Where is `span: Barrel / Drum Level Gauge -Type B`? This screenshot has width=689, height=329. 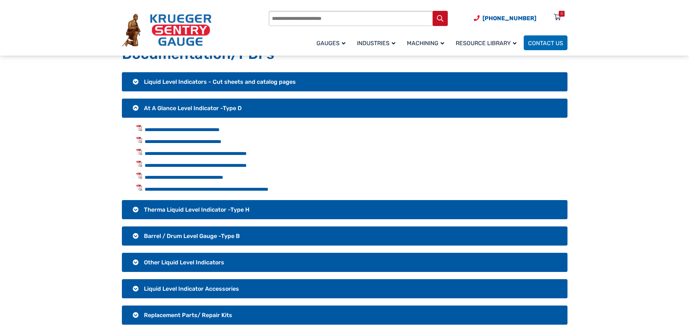
span: Barrel / Drum Level Gauge -Type B is located at coordinates (192, 236).